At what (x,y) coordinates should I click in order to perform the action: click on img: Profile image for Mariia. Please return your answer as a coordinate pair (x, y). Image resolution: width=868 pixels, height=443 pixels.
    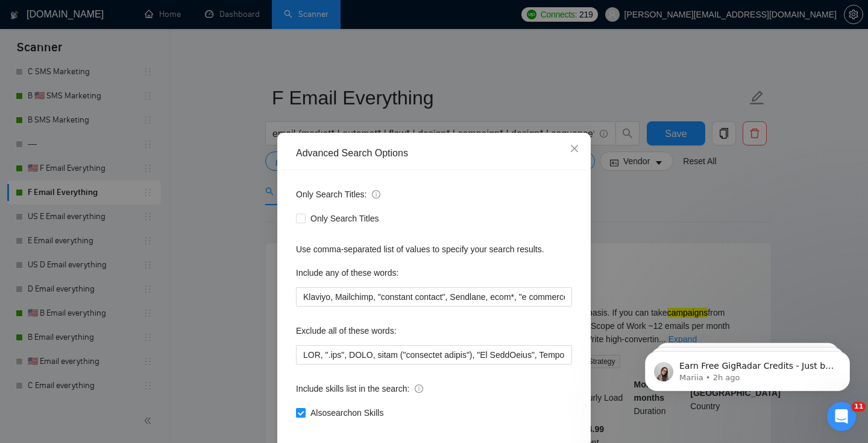
    Looking at the image, I should click on (37, 46).